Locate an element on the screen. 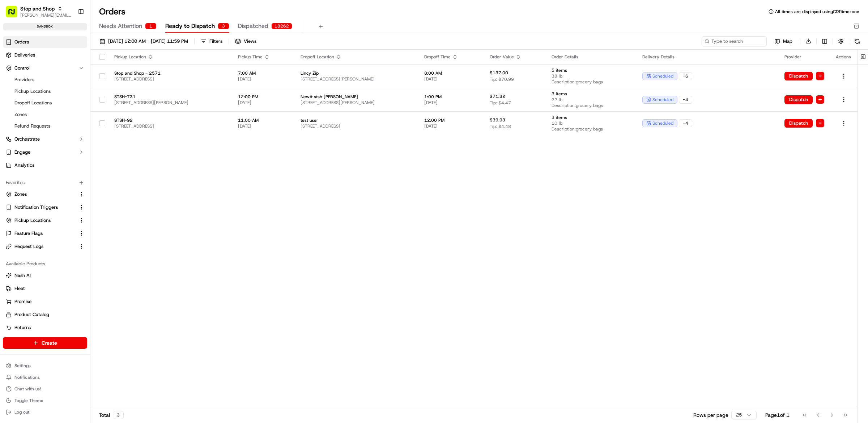 Image resolution: width=868 pixels, height=423 pixels. button: Returns is located at coordinates (45, 327).